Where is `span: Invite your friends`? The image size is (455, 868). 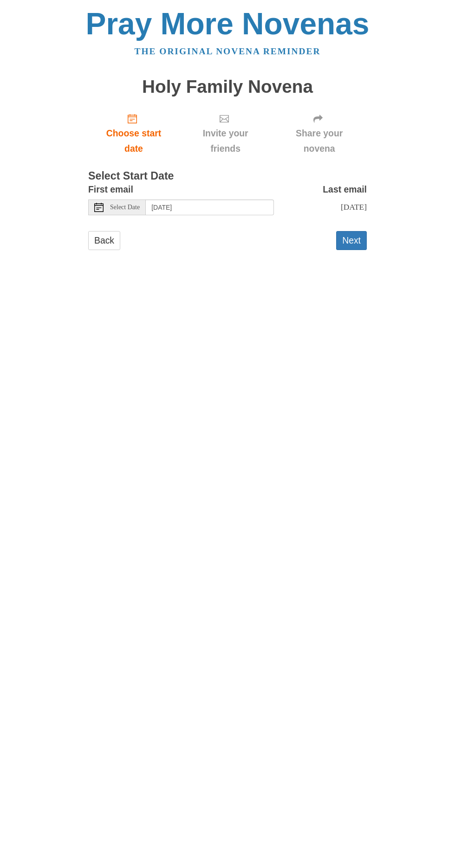
span: Invite your friends is located at coordinates (225, 141).